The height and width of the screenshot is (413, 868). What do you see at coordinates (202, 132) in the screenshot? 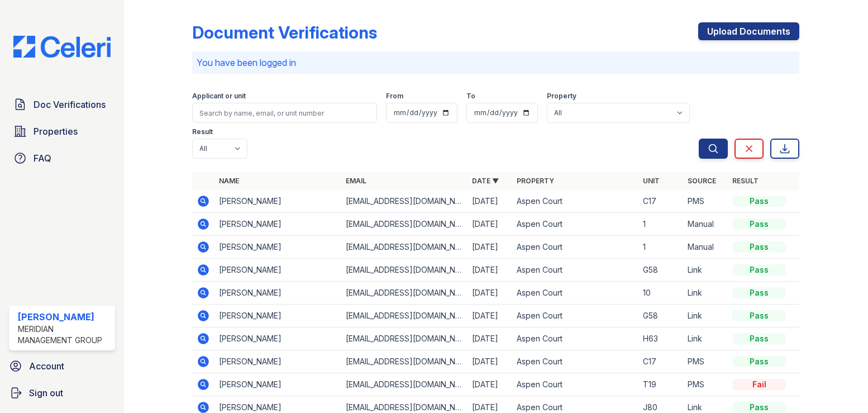
I see `label: Result` at bounding box center [202, 132].